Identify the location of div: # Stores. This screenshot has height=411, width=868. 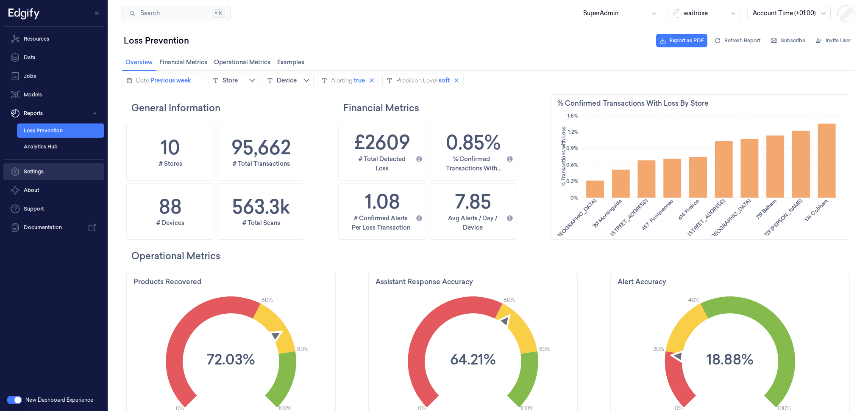
(62, 110).